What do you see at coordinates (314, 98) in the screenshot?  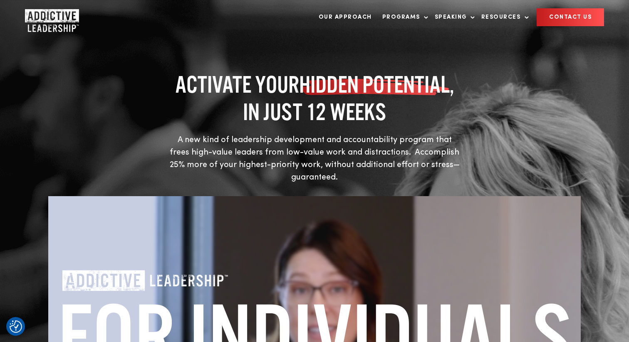 I see `h1: ACTIVATE YOUR , IN JUST 12 WEEKS` at bounding box center [314, 98].